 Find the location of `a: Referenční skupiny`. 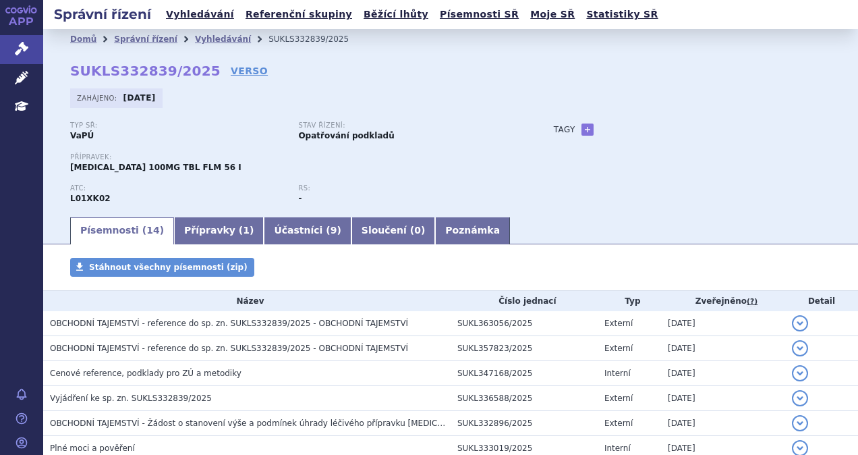

a: Referenční skupiny is located at coordinates (299, 14).